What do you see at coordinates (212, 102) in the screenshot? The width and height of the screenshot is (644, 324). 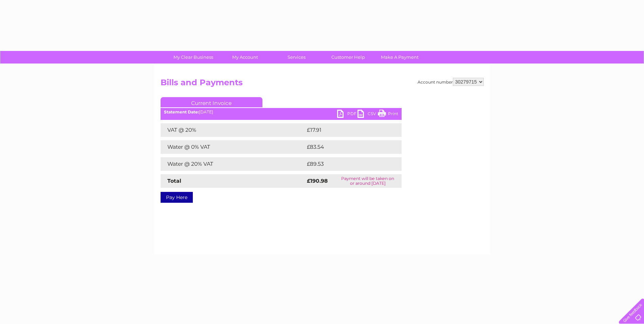 I see `a: Current Invoice` at bounding box center [212, 102].